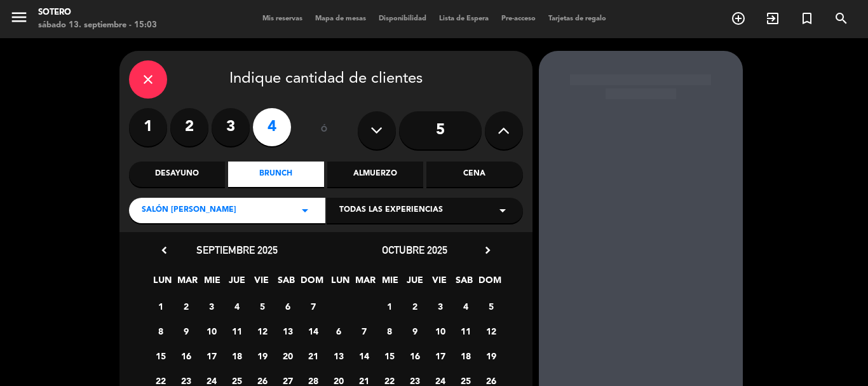 The height and width of the screenshot is (386, 868). What do you see at coordinates (518, 18) in the screenshot?
I see `span: Pre-acceso` at bounding box center [518, 18].